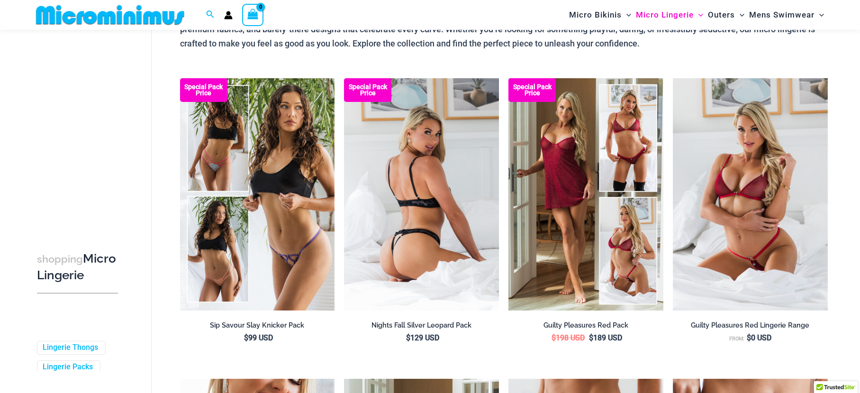 The height and width of the screenshot is (393, 860). I want to click on bdi: 99 USD, so click(258, 337).